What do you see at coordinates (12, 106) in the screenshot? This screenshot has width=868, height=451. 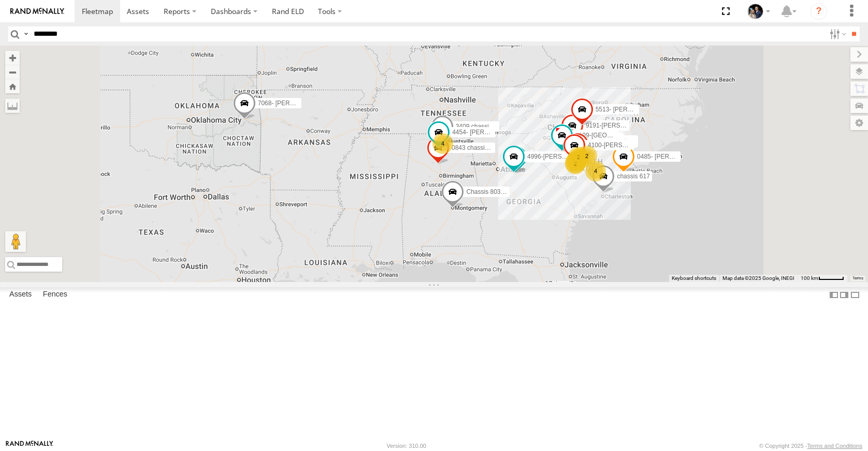 I see `label: Measure` at bounding box center [12, 106].